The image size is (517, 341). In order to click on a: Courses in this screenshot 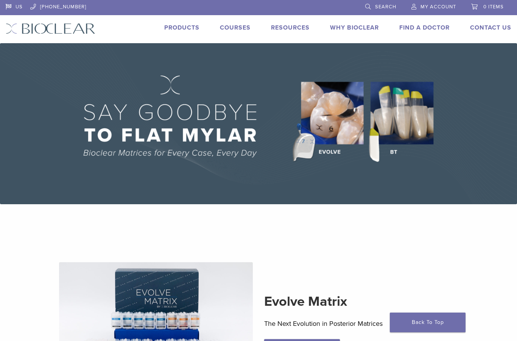, I will do `click(235, 28)`.